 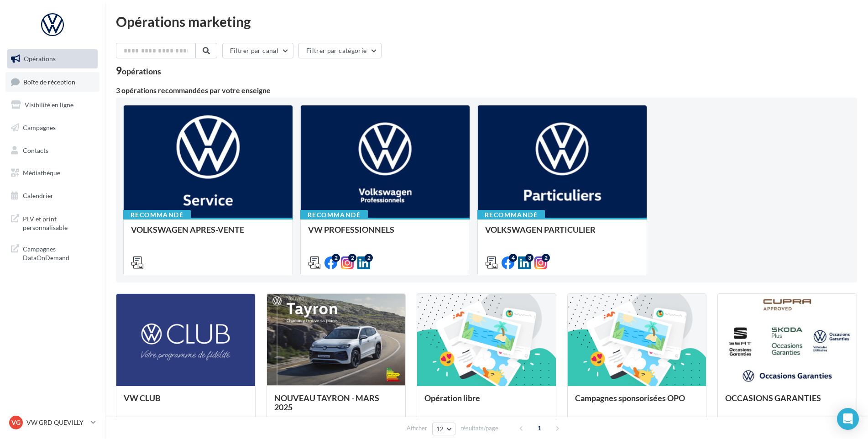 What do you see at coordinates (486, 22) in the screenshot?
I see `div: Opérations marketing` at bounding box center [486, 22].